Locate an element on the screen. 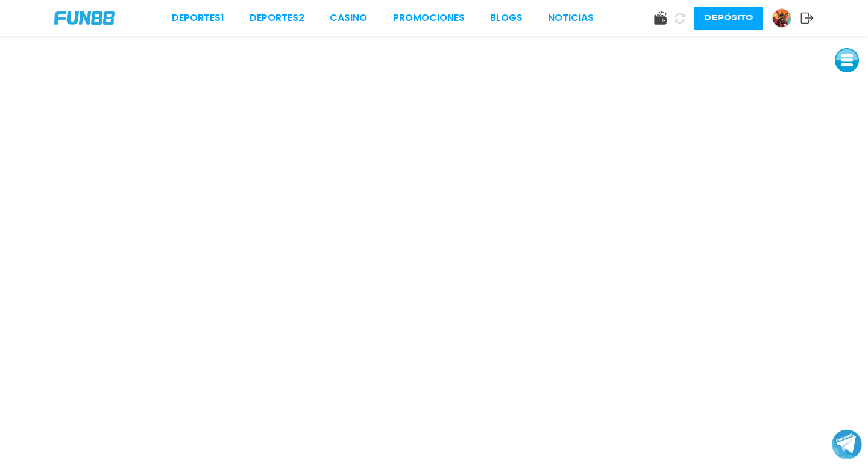  a: NOTICIAS is located at coordinates (570, 18).